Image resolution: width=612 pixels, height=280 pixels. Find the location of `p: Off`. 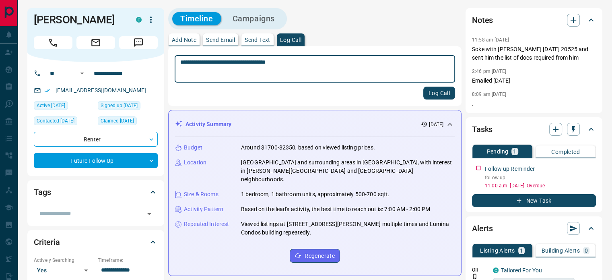

p: Off is located at coordinates (480, 270).